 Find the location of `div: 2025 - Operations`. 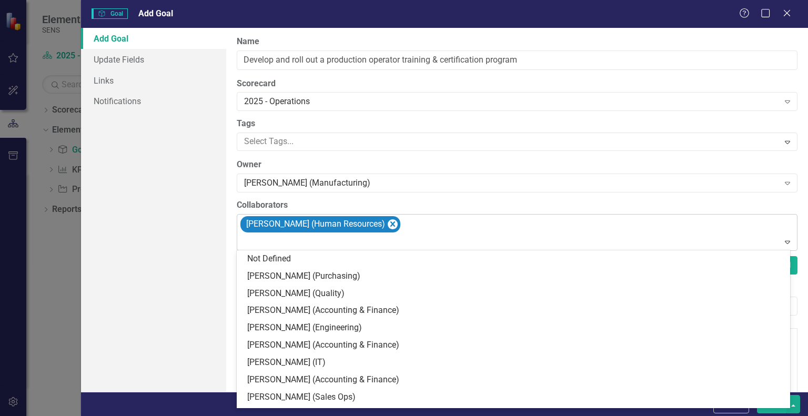

div: 2025 - Operations is located at coordinates (512, 102).